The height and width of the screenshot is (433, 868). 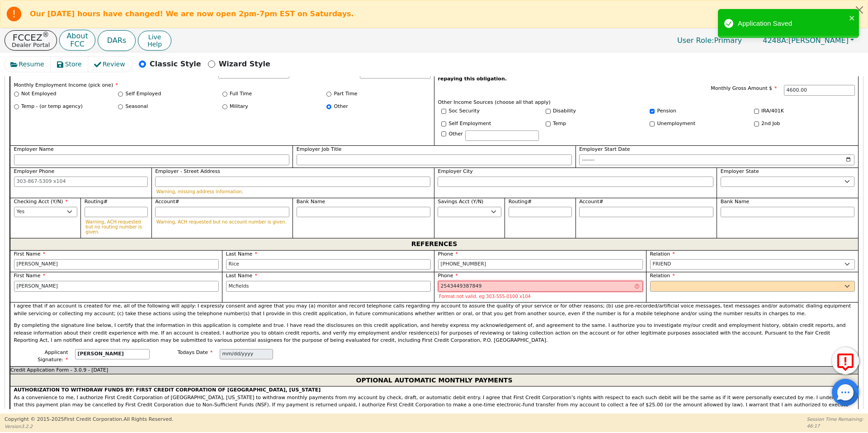 I want to click on p: Warning, missing address information., so click(x=293, y=191).